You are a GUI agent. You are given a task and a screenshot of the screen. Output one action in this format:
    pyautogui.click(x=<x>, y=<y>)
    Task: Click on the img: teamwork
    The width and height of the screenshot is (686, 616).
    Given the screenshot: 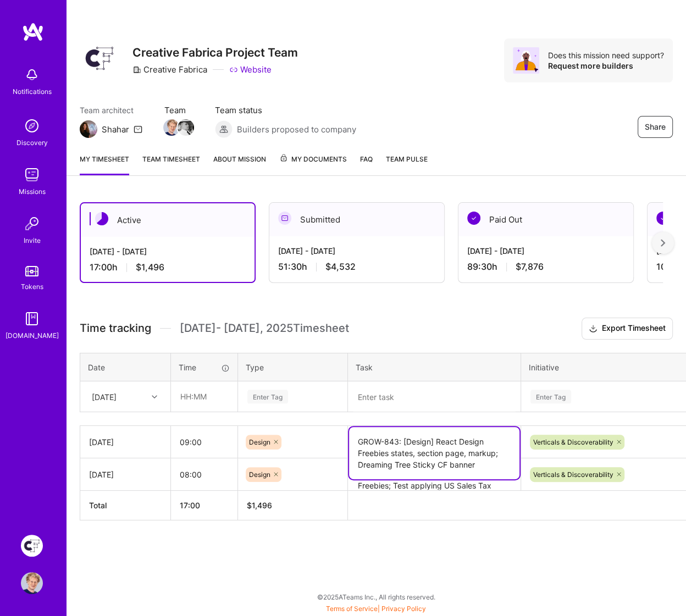 What is the action you would take?
    pyautogui.click(x=32, y=175)
    